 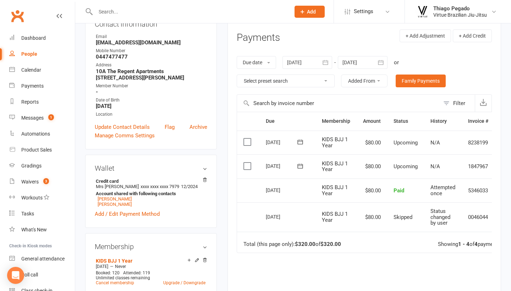 What do you see at coordinates (423, 12) in the screenshot?
I see `img: thumb_image1568934240.png` at bounding box center [423, 12].